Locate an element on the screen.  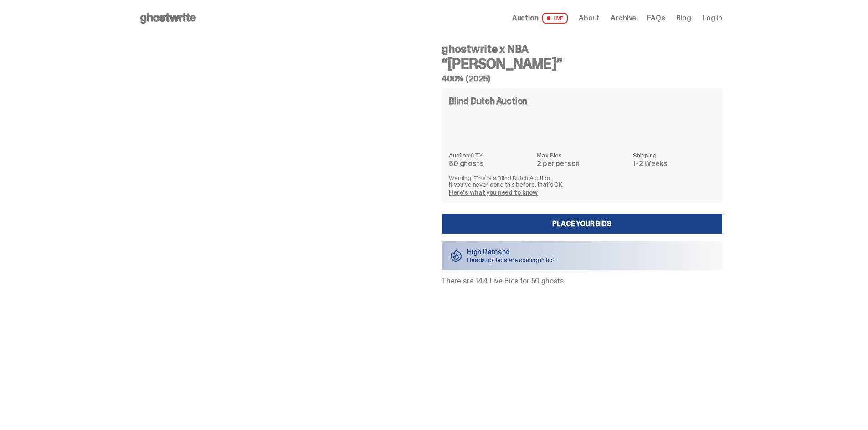
a: Blog is located at coordinates (683, 18).